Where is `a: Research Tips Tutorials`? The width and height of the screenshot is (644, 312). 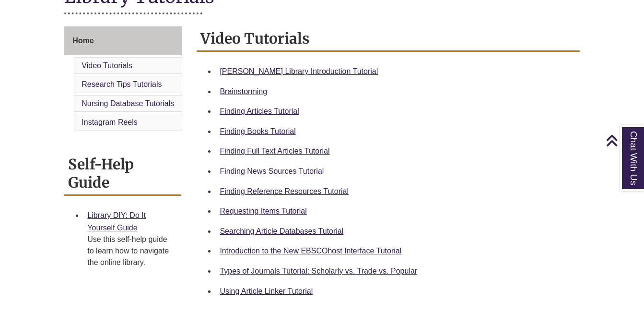 a: Research Tips Tutorials is located at coordinates (121, 84).